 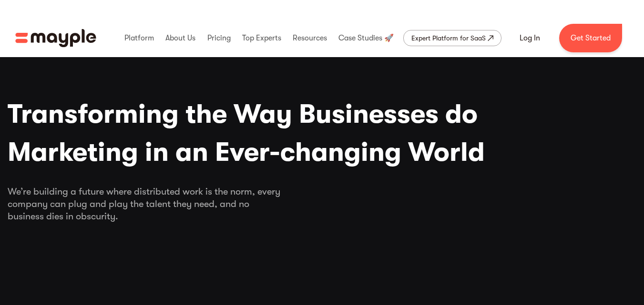 I want to click on span: business dies in obscurity., so click(x=322, y=217).